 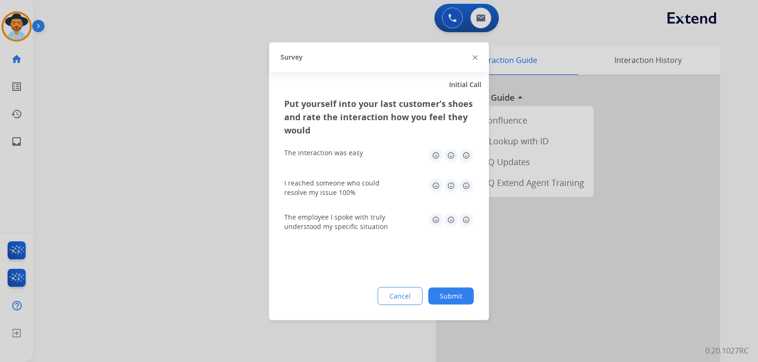 I want to click on div: The employee I spoke with truly understood my specific situation, so click(x=341, y=222).